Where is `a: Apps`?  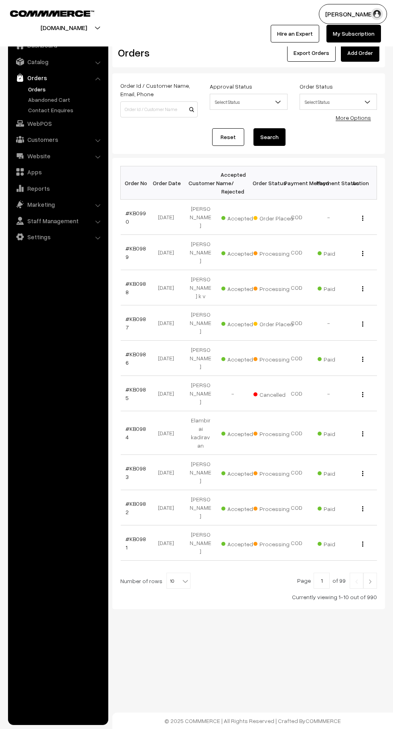
a: Apps is located at coordinates (58, 172).